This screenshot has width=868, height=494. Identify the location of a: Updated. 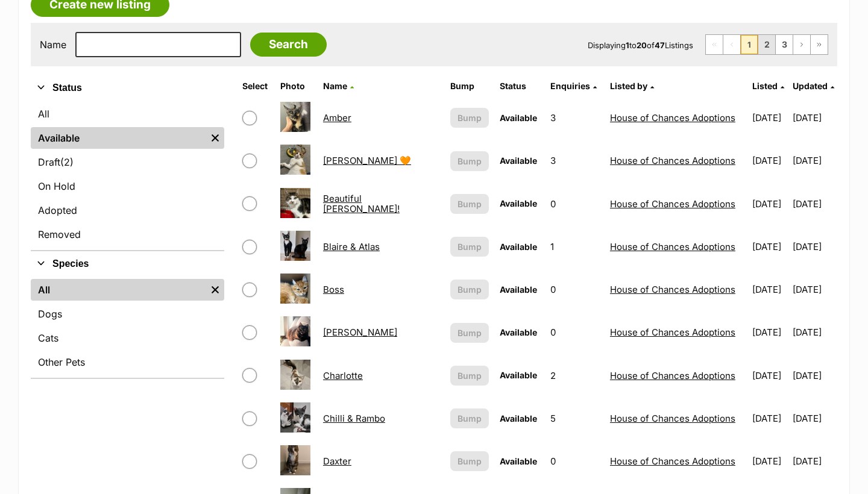
(813, 86).